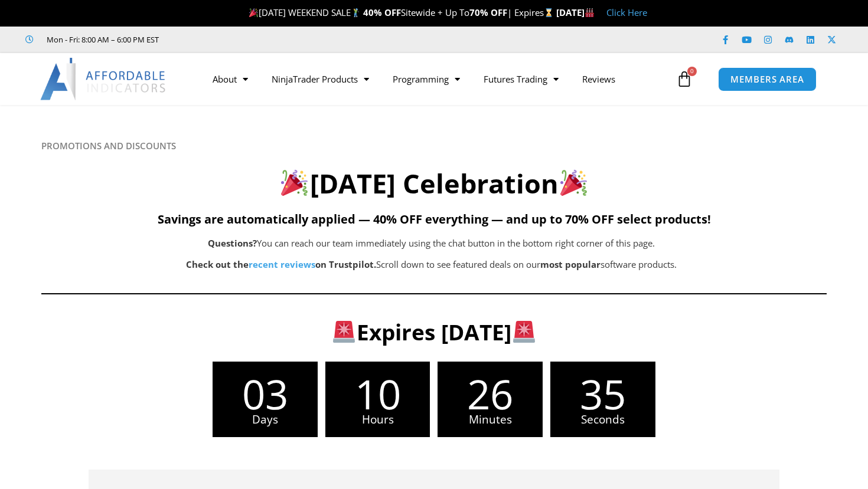 This screenshot has height=489, width=868. Describe the element at coordinates (281, 264) in the screenshot. I see `strong: Check out the on Trustpilot.` at that location.